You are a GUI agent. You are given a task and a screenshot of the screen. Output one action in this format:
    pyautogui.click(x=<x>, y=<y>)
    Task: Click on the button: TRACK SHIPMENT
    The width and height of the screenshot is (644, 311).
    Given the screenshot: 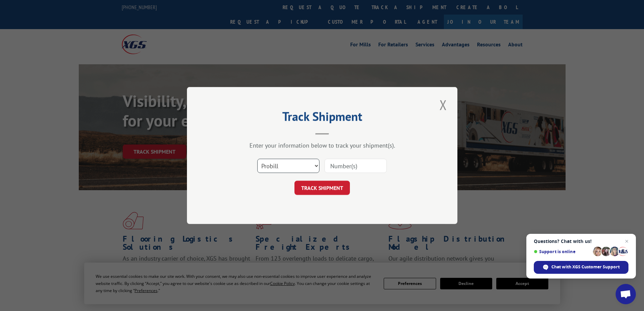 What is the action you would take?
    pyautogui.click(x=322, y=188)
    